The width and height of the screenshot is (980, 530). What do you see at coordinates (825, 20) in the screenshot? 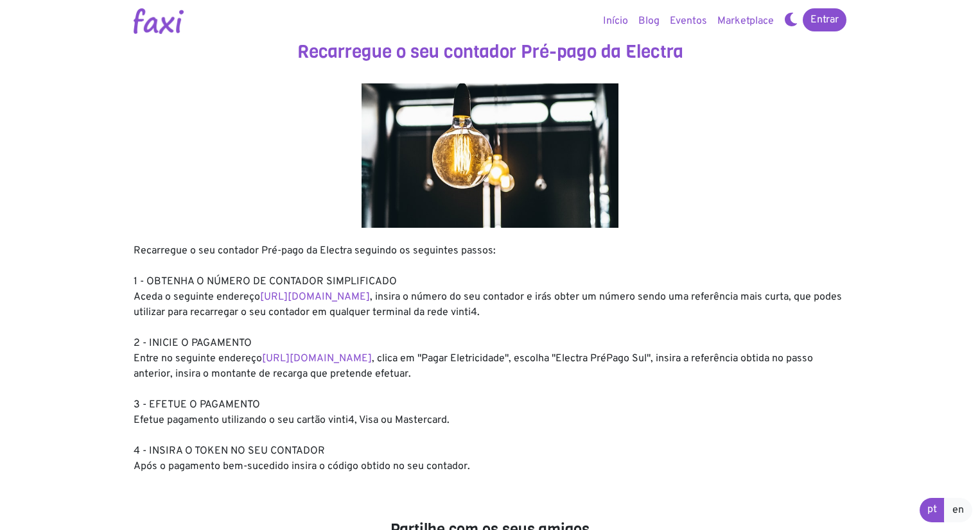
I see `a: Entrar` at bounding box center [825, 20].